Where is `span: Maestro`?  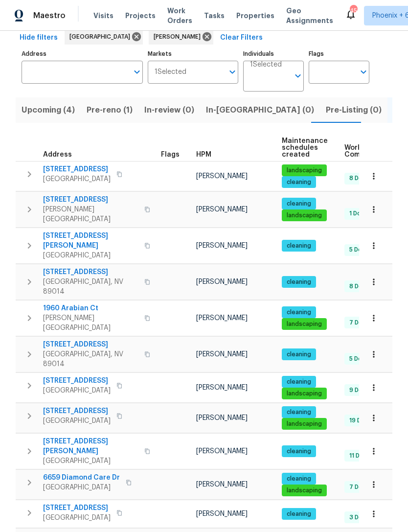
span: Maestro is located at coordinates (49, 16).